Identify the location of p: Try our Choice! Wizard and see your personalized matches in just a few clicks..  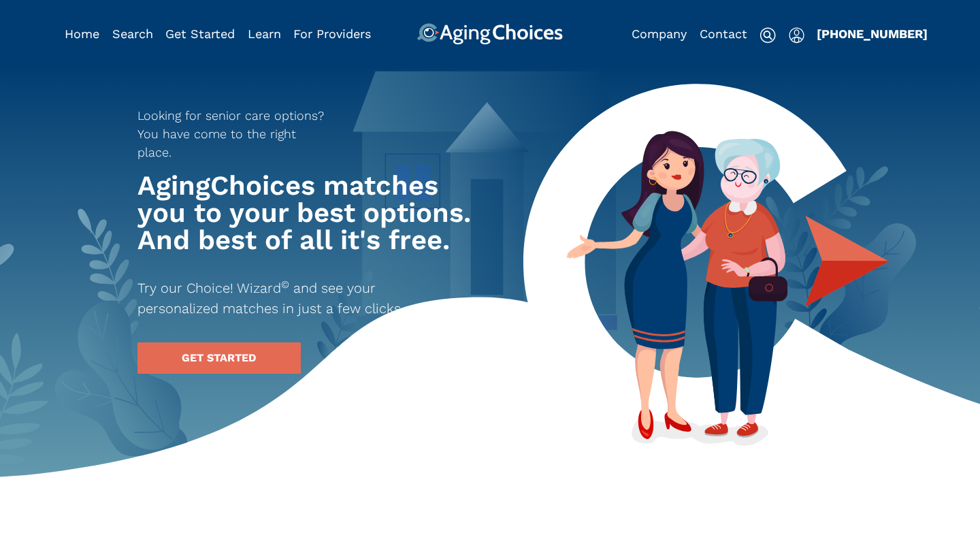
(296, 298).